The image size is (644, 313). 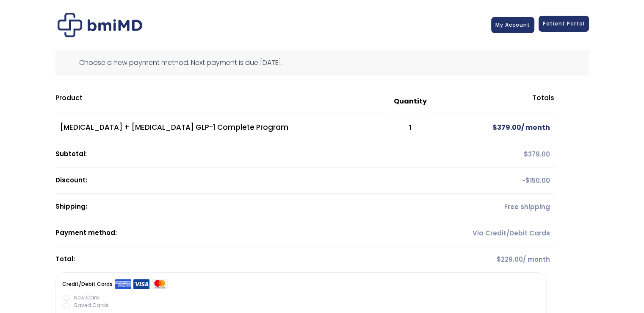 What do you see at coordinates (494, 101) in the screenshot?
I see `th: Totals` at bounding box center [494, 101].